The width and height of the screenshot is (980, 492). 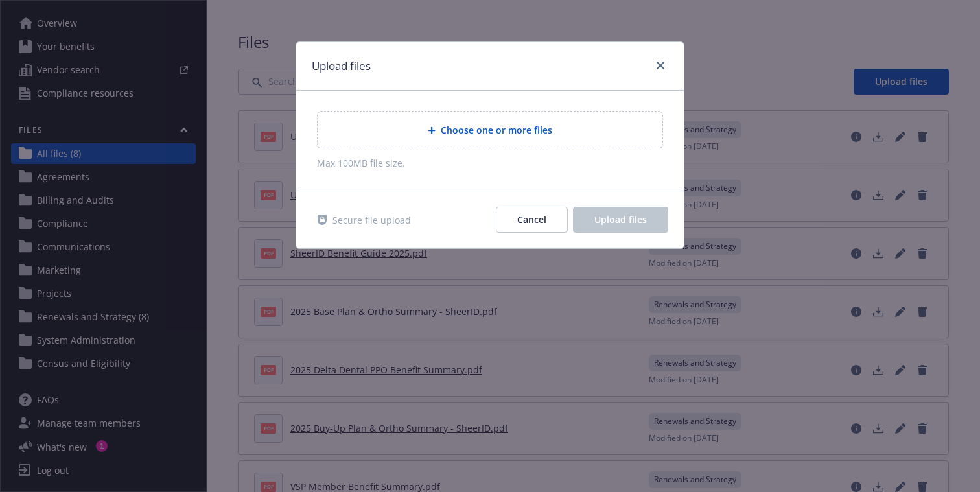 I want to click on span: Max 100MB file size., so click(x=490, y=163).